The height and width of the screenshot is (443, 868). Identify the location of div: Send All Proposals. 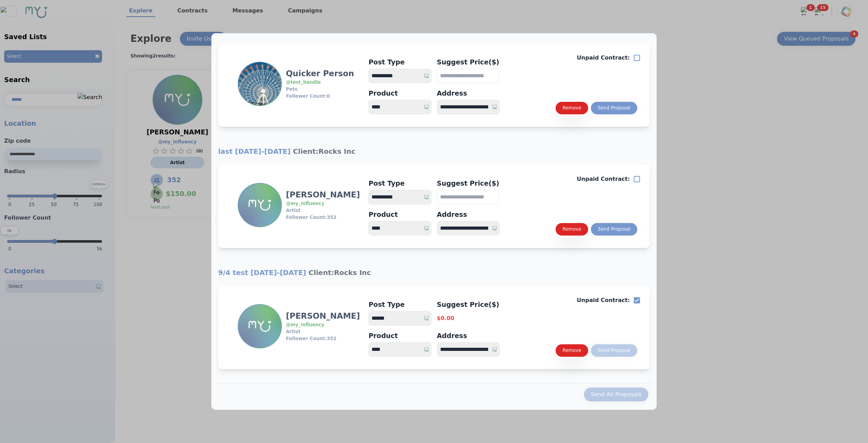
(616, 395).